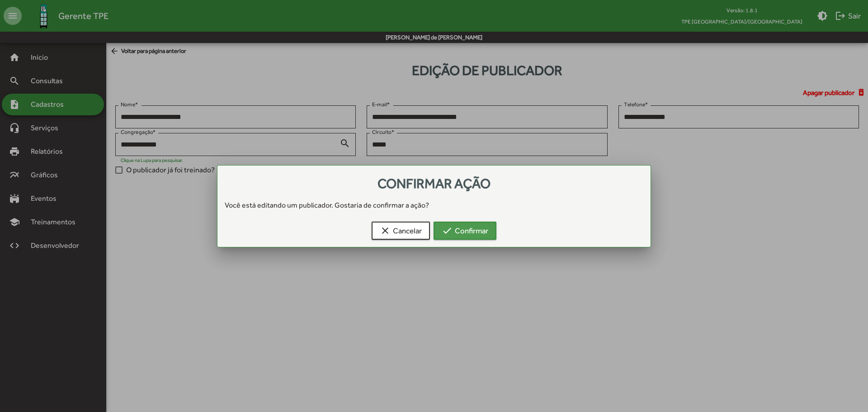 The height and width of the screenshot is (412, 868). What do you see at coordinates (447, 231) in the screenshot?
I see `mat-icon: check` at bounding box center [447, 231].